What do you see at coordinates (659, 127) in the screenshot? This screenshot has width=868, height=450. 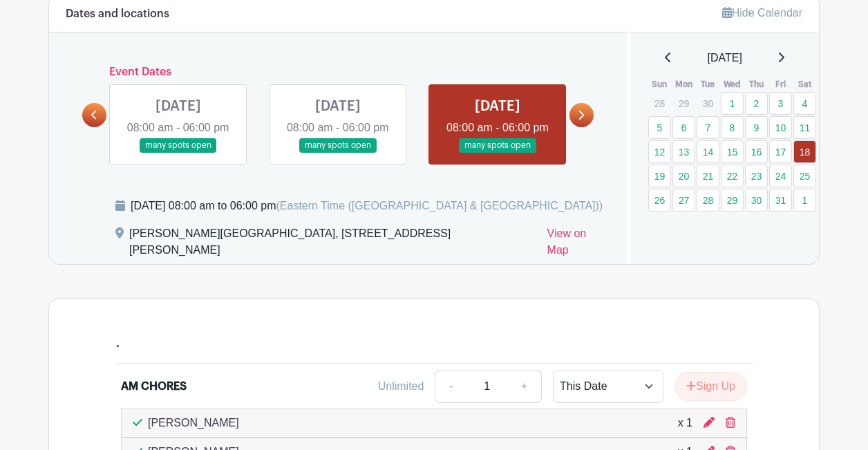 I see `a: 5` at bounding box center [659, 127].